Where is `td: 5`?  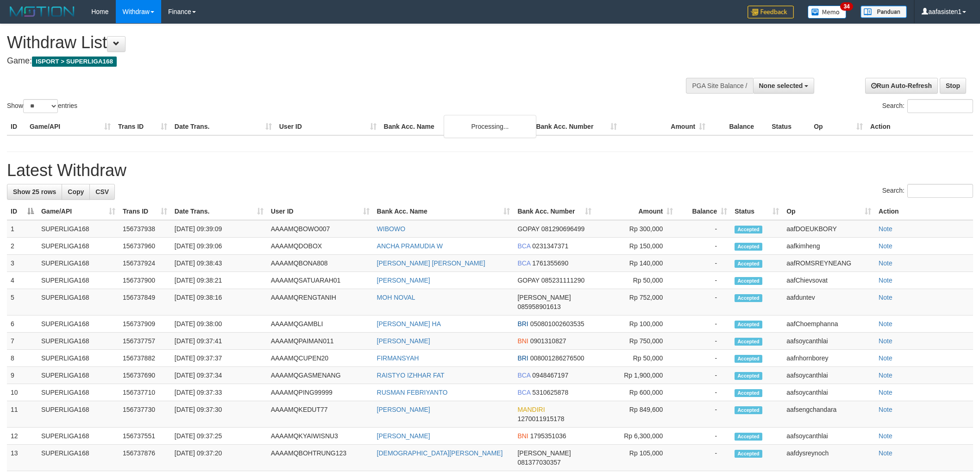
td: 5 is located at coordinates (22, 302).